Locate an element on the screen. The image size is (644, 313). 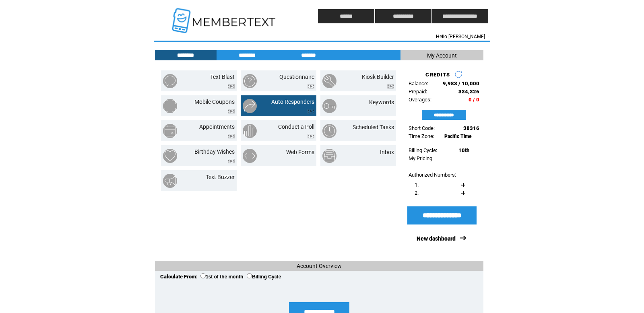
img: scheduled-tasks.png is located at coordinates (330, 131).